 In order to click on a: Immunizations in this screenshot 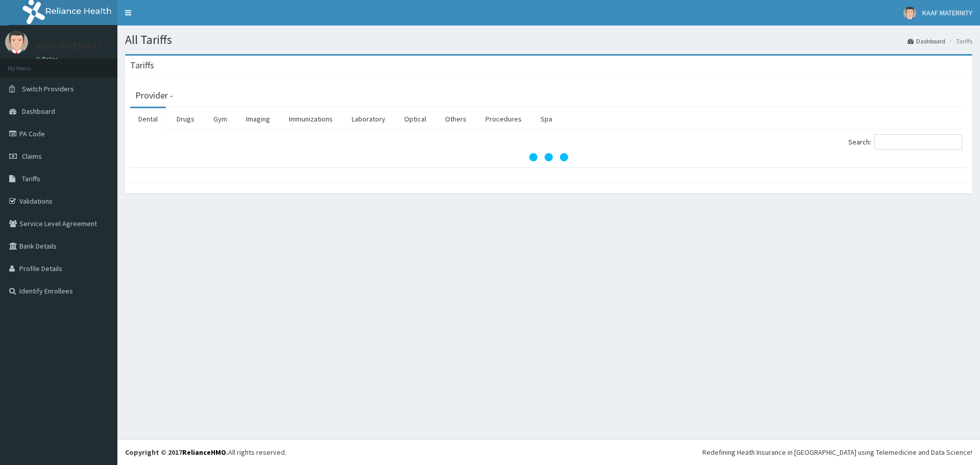, I will do `click(311, 119)`.